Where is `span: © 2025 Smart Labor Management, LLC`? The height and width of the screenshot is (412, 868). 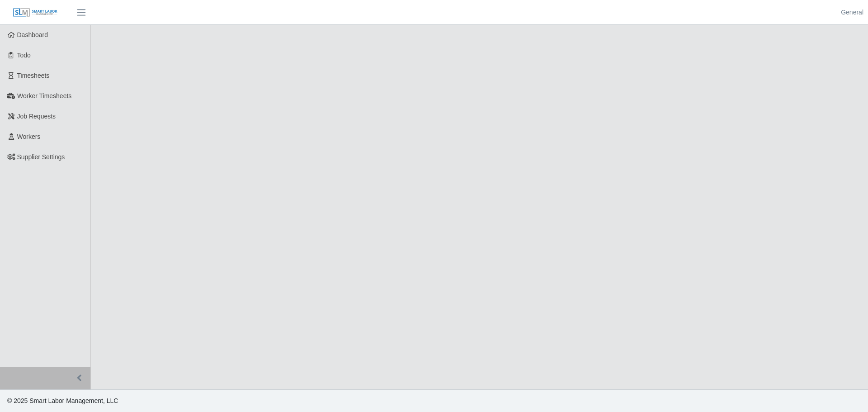 span: © 2025 Smart Labor Management, LLC is located at coordinates (63, 401).